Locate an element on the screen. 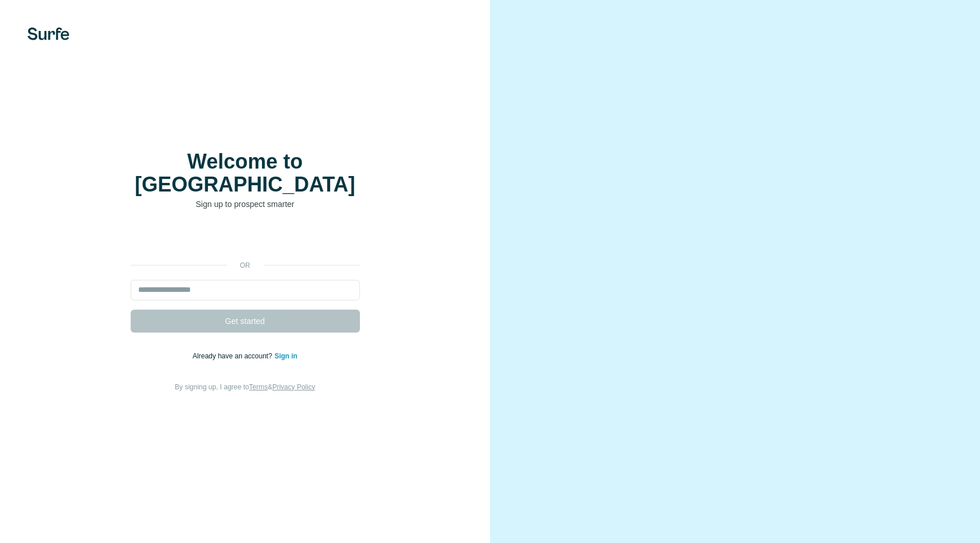 The height and width of the screenshot is (543, 980). a: Terms is located at coordinates (259, 387).